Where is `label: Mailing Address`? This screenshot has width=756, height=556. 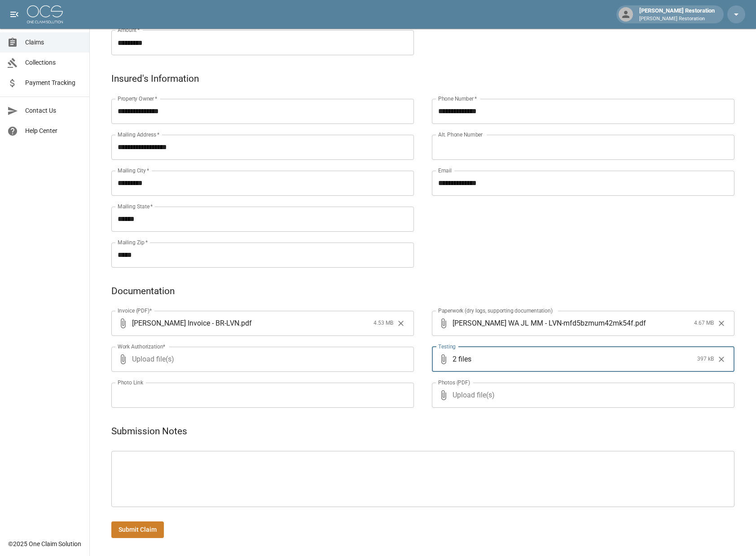
label: Mailing Address is located at coordinates (138, 135).